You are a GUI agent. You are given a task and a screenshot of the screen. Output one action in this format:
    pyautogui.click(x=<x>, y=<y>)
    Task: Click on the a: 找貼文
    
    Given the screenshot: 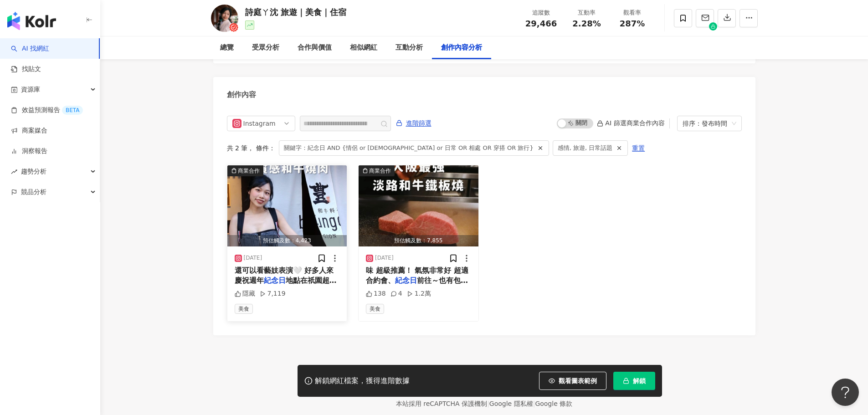 What is the action you would take?
    pyautogui.click(x=26, y=69)
    